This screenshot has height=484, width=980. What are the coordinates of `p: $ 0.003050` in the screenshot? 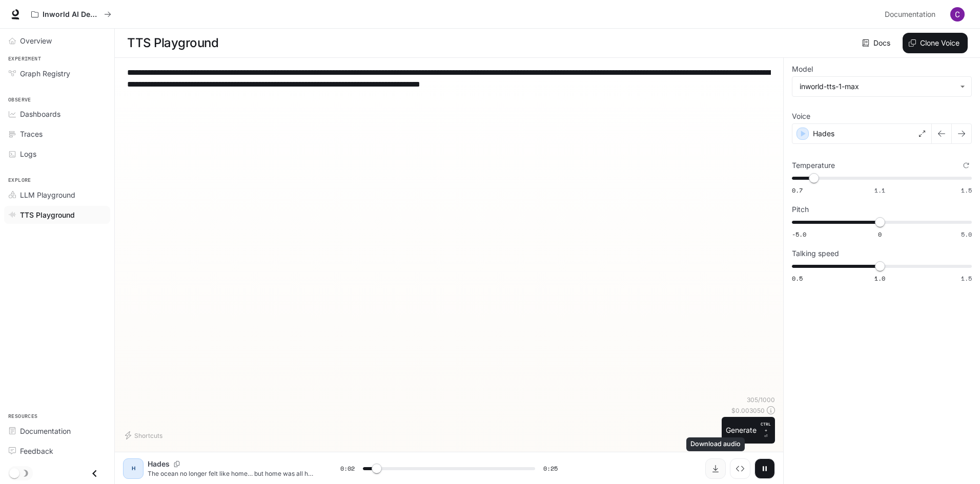 It's located at (748, 411).